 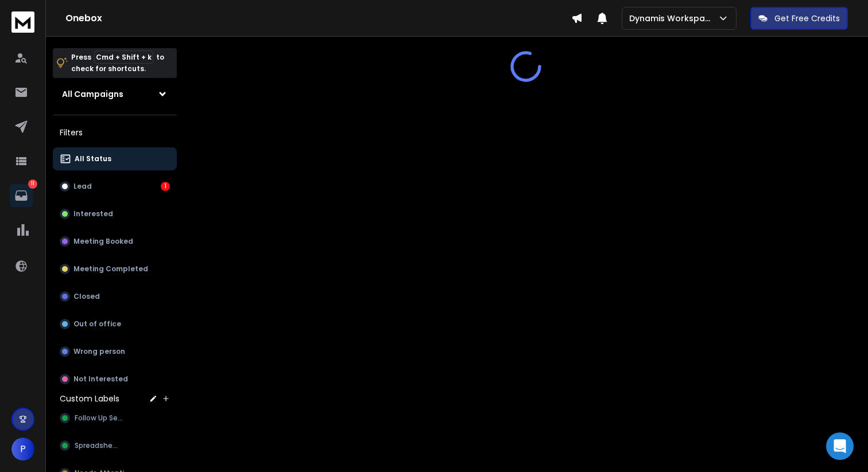 What do you see at coordinates (118, 63) in the screenshot?
I see `p: Press to check for shortcuts.` at bounding box center [118, 63].